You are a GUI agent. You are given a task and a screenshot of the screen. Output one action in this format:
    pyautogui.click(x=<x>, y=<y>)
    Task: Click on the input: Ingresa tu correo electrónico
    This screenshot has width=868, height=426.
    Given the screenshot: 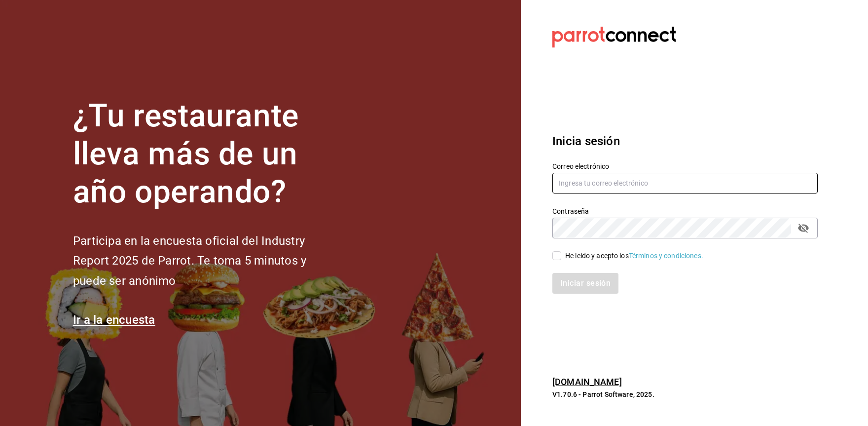 What is the action you would take?
    pyautogui.click(x=685, y=183)
    